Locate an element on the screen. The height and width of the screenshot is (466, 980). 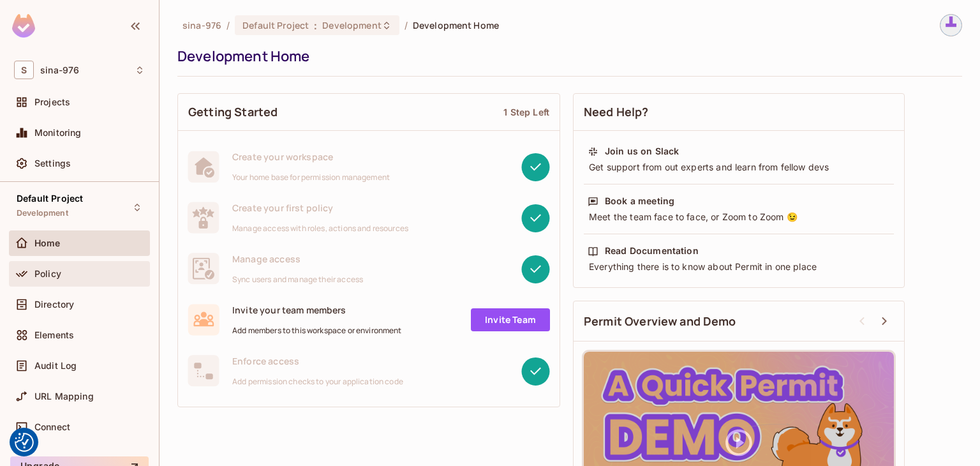
div: Book a meeting is located at coordinates (639, 201).